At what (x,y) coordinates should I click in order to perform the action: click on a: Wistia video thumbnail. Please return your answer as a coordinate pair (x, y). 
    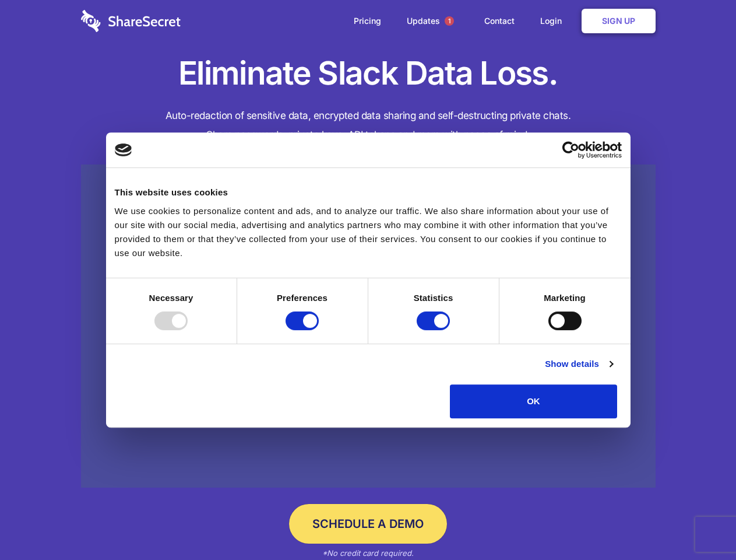
    Looking at the image, I should click on (369, 326).